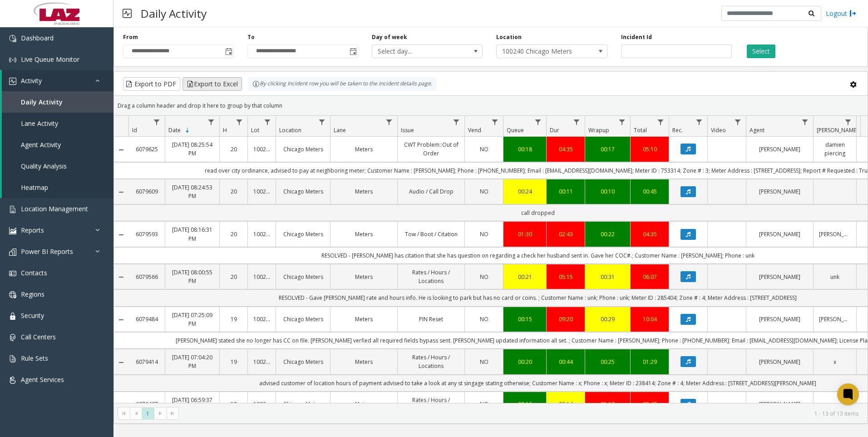 Image resolution: width=868 pixels, height=437 pixels. I want to click on span: Agent, so click(757, 130).